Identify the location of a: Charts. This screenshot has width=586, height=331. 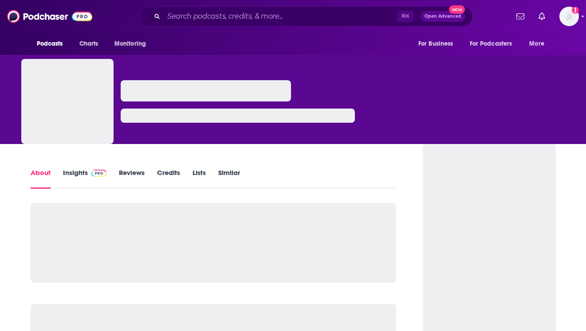
(89, 44).